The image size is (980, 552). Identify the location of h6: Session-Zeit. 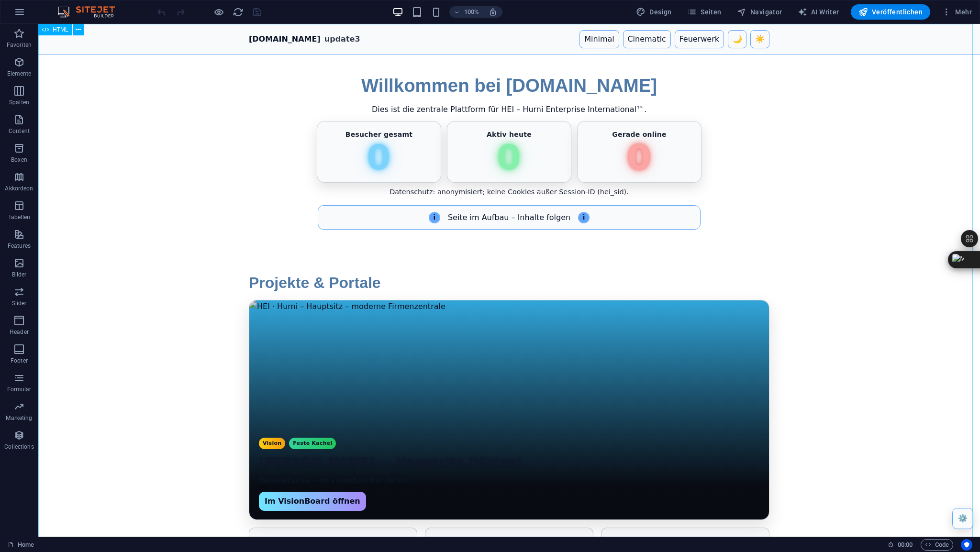
(900, 544).